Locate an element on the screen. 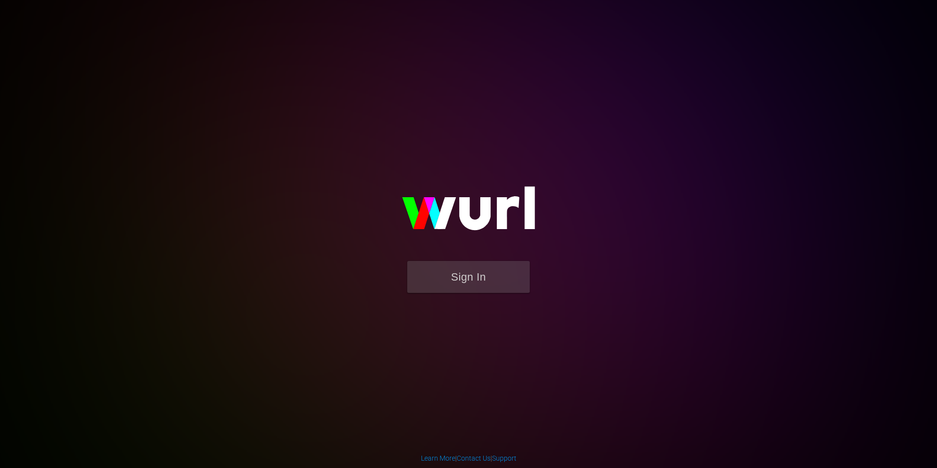 This screenshot has height=468, width=937. img: wurl-logo-on-black-223613ac3d8ba8fe6dc639794a292ebdb59501304c7dfd60c99c58986ef67473.svg is located at coordinates (469, 213).